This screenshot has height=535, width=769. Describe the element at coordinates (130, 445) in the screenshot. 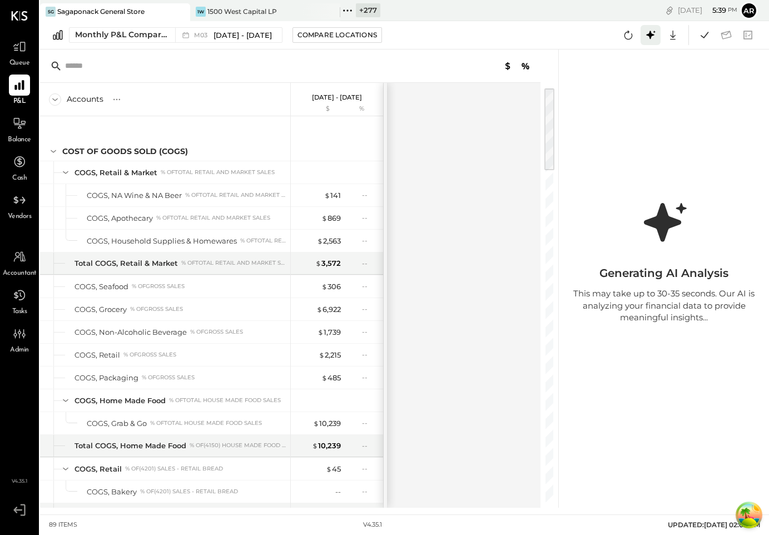

I see `div: Total COGS, Home Made Food` at that location.